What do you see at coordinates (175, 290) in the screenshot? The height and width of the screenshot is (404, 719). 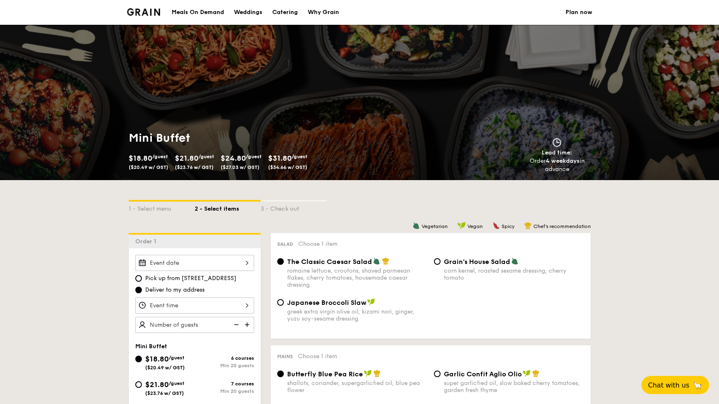 I see `span: Deliver to my address` at bounding box center [175, 290].